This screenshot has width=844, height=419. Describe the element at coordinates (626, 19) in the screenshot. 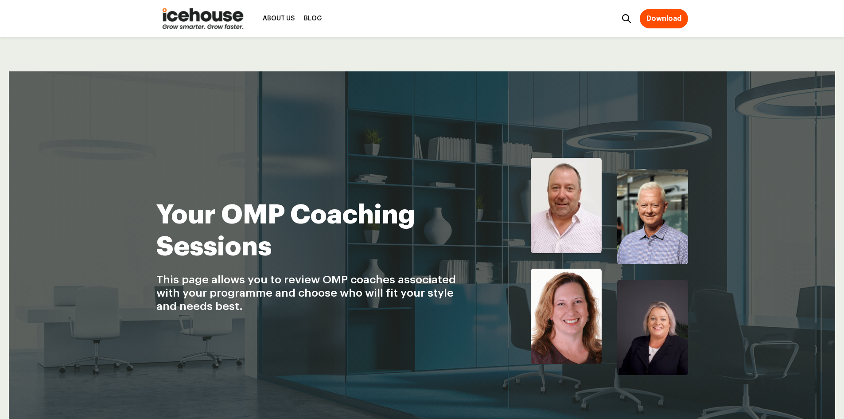

I see `div: Search box` at that location.